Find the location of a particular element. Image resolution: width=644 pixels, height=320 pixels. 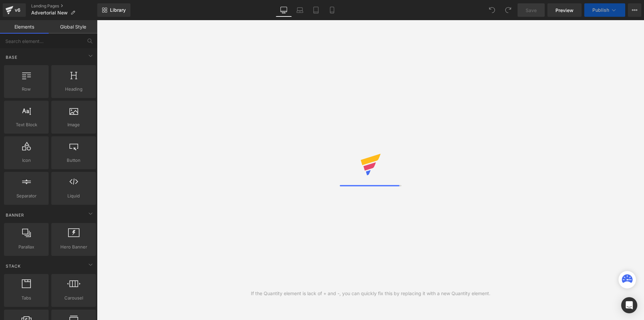

a: Global Style is located at coordinates (73, 27).